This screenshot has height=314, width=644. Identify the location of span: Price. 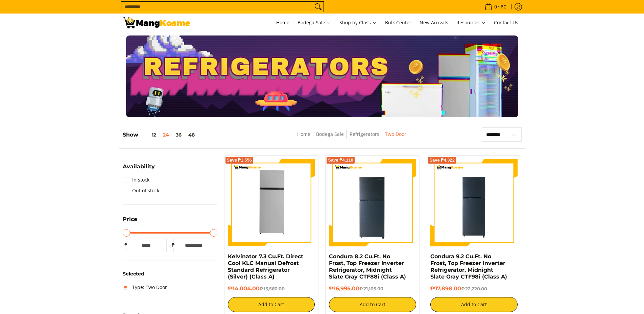
(129, 219).